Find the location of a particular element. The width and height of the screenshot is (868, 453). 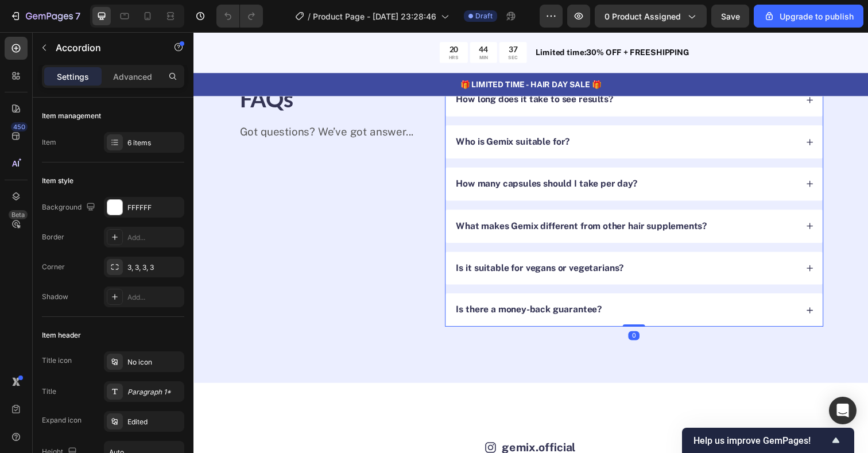

div: Title icon is located at coordinates (57, 361).